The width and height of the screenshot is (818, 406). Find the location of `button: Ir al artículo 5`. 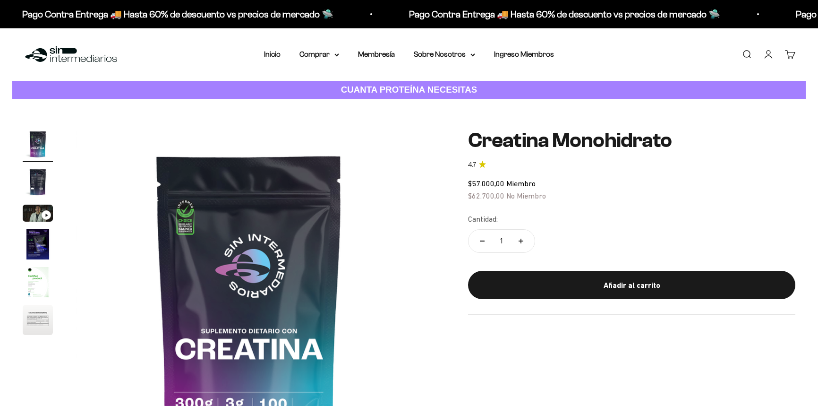

button: Ir al artículo 5 is located at coordinates (38, 283).